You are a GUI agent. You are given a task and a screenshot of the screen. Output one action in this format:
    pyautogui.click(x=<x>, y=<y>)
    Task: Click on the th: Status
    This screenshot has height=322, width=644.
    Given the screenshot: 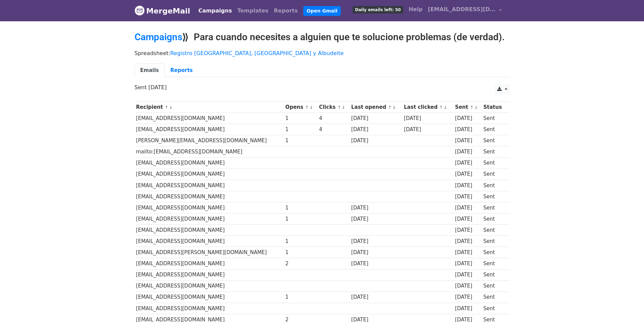 What is the action you would take?
    pyautogui.click(x=494, y=107)
    